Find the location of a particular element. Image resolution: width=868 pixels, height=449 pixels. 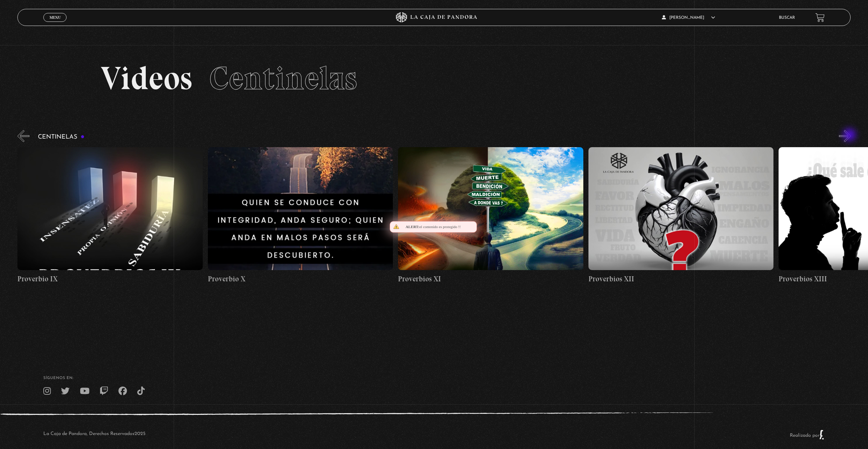

span: Menu is located at coordinates (55, 18).